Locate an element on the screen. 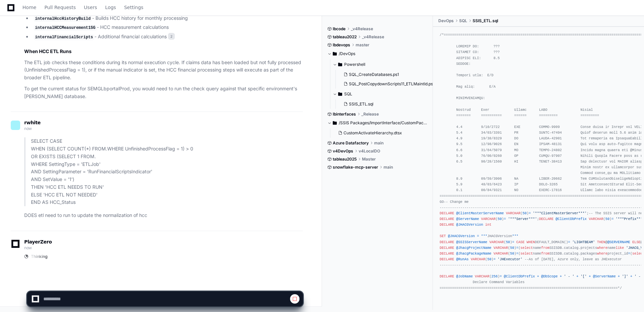  button: SQL_CreateDatabases.ps1 is located at coordinates (388, 74).